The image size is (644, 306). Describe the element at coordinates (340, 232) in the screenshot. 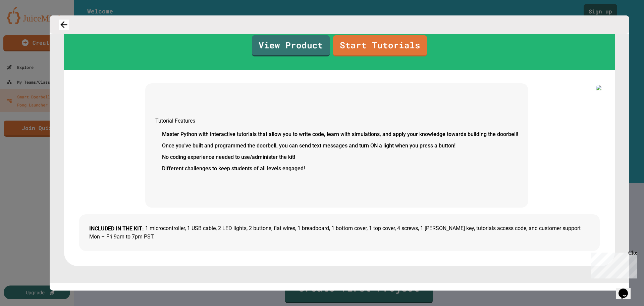

I see `p: 1 microcontroller, 1 USB cable, 2 LED lights, 2 buttons, flat wires, 1 breadboard, 1 bottom cover...` at that location.